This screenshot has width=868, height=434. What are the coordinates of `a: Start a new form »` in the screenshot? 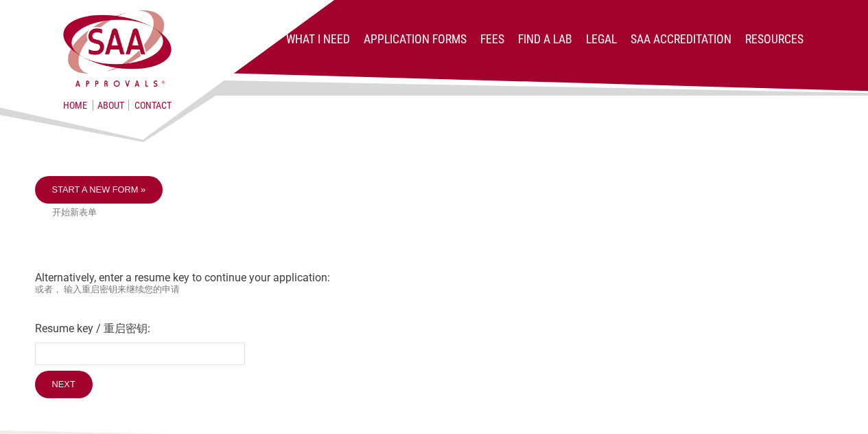 It's located at (99, 190).